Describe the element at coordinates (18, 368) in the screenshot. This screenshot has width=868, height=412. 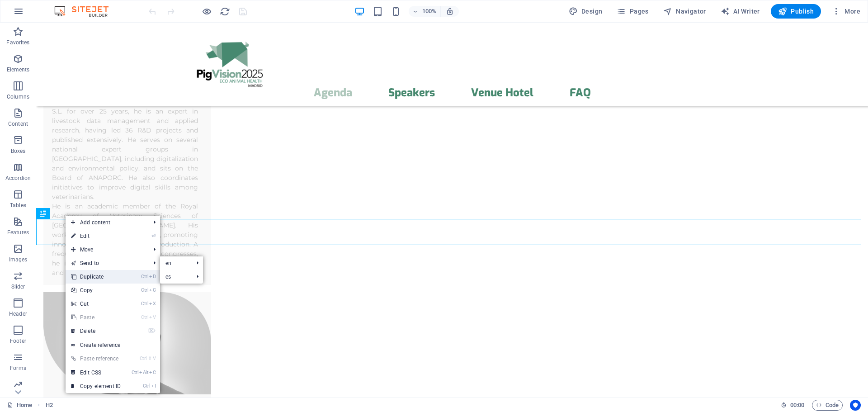
I see `p: Forms` at that location.